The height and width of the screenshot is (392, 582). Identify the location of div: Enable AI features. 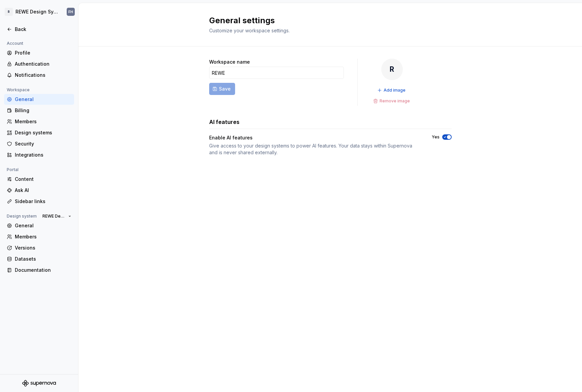
(314, 138).